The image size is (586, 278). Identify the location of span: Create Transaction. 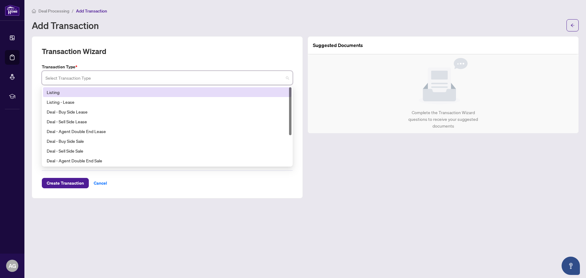
(65, 183).